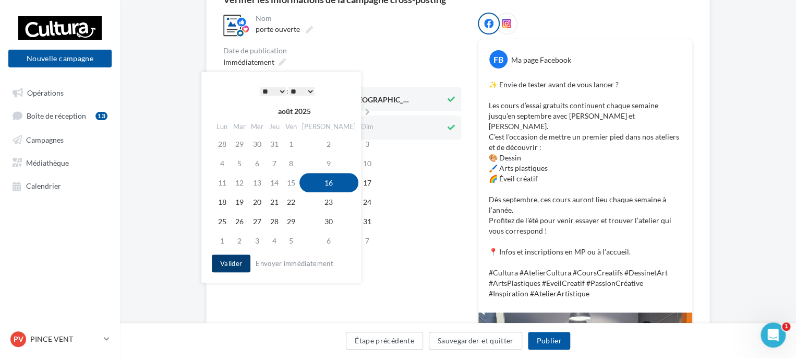 This screenshot has width=796, height=358. I want to click on td: 11, so click(222, 182).